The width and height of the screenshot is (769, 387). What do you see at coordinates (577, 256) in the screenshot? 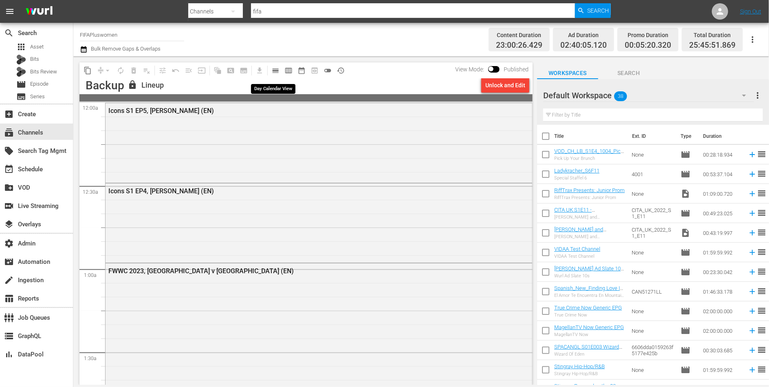
I see `div: VIDAA Test Channel` at bounding box center [577, 256].